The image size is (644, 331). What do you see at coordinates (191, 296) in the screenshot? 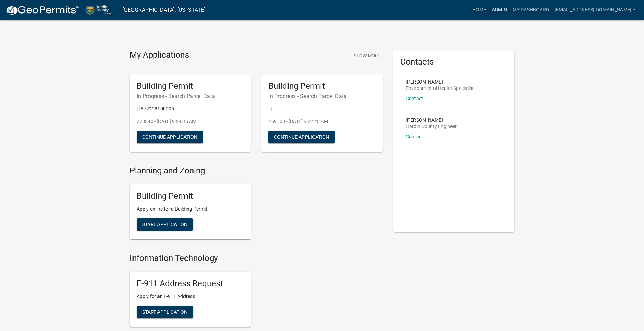
I see `p: Apply for an E-911 Address` at bounding box center [191, 296].